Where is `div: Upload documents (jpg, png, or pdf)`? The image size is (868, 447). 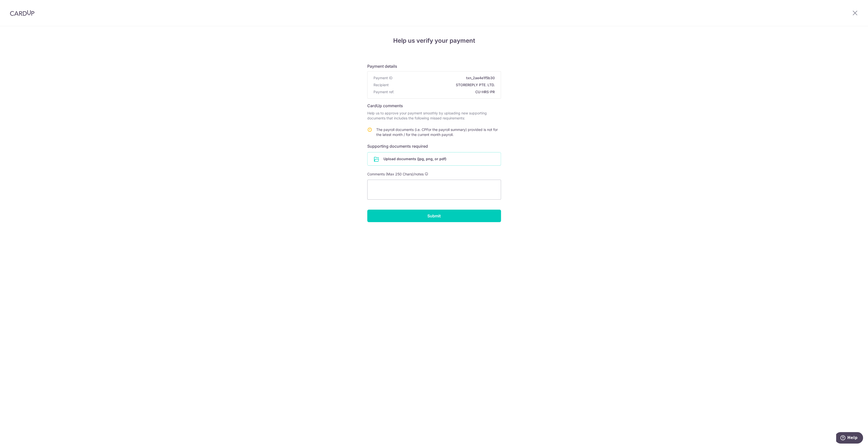
div: Upload documents (jpg, png, or pdf) is located at coordinates (434, 159).